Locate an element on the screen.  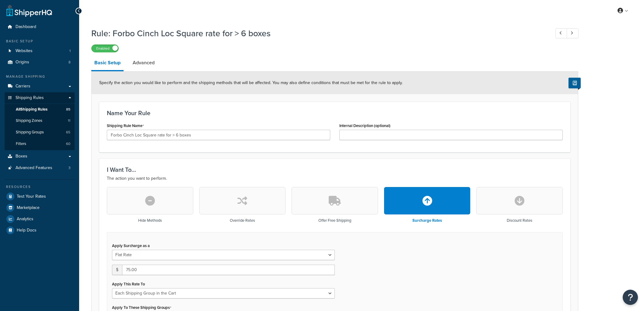
h3: Hide Methods is located at coordinates (150, 221).